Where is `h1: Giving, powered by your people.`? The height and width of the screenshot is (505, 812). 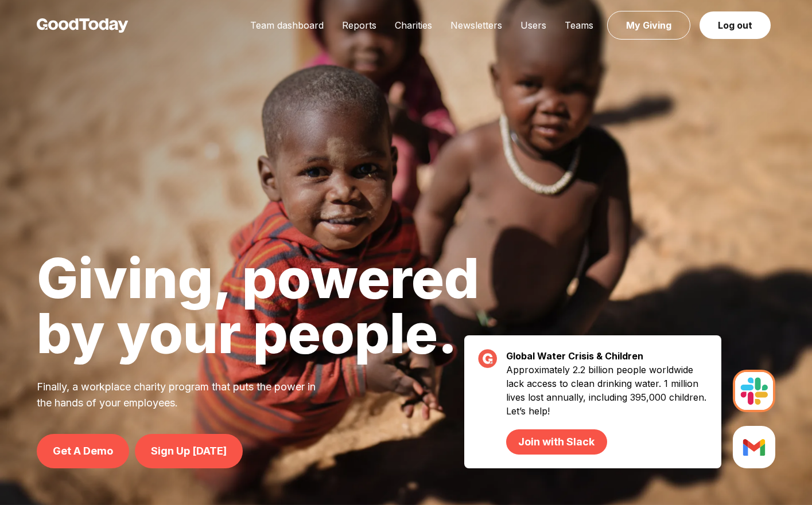
h1: Giving, powered by your people. is located at coordinates (257, 306).